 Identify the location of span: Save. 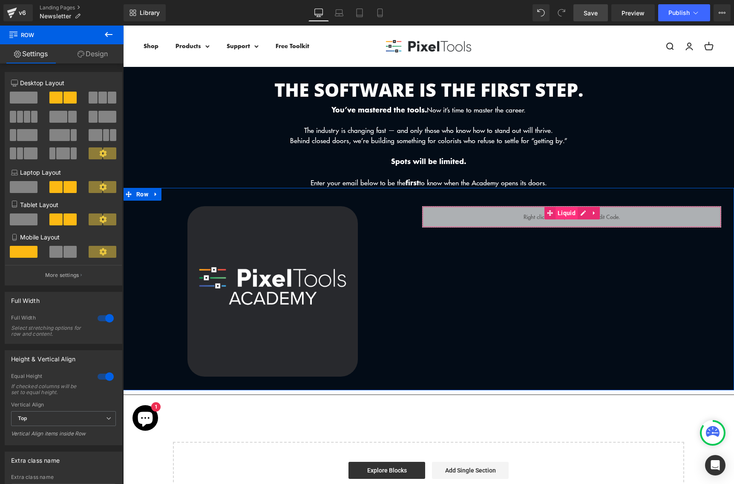
(590, 13).